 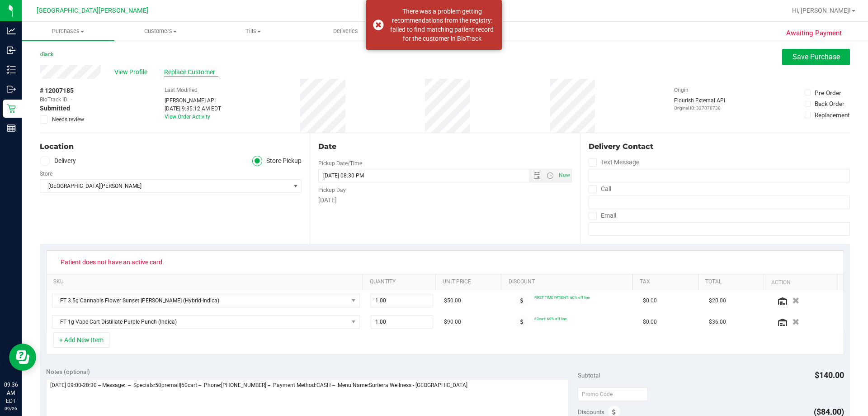 What do you see at coordinates (181, 90) in the screenshot?
I see `label: Last Modified` at bounding box center [181, 90].